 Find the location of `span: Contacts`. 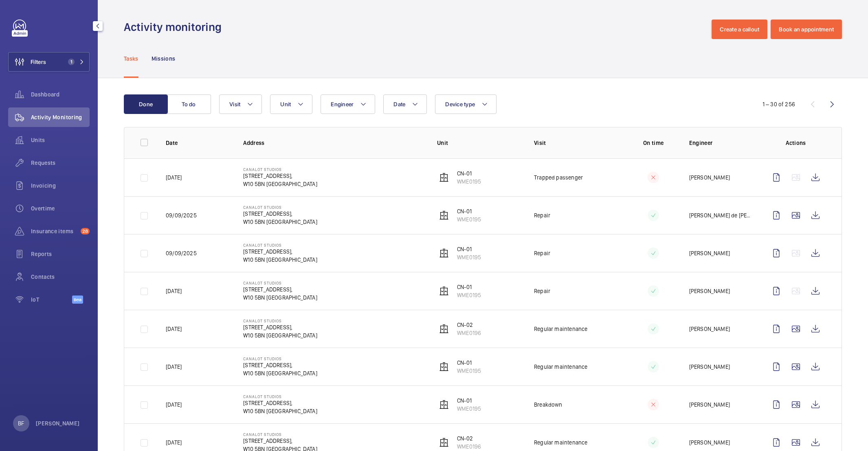

span: Contacts is located at coordinates (60, 276).